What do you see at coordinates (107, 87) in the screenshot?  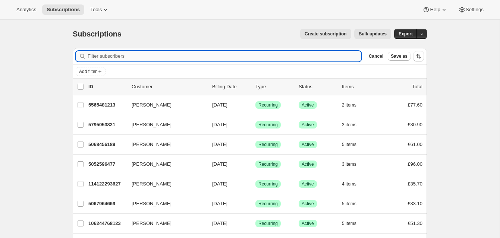 I see `p: ID` at bounding box center [107, 87].